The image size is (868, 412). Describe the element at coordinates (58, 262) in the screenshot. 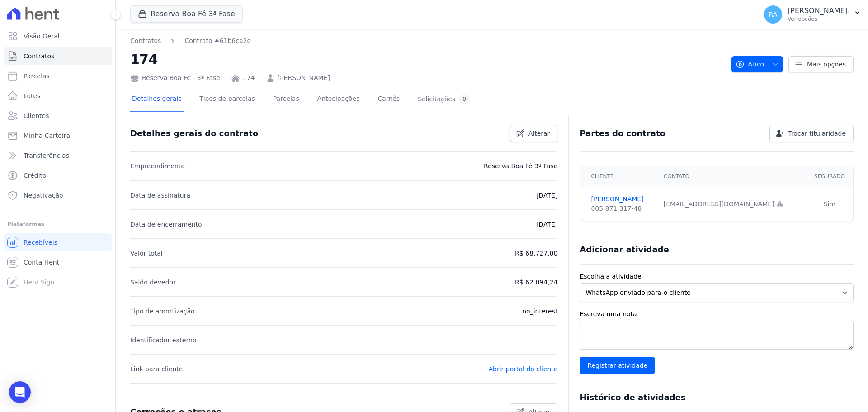

I see `a: Conta Hent` at that location.